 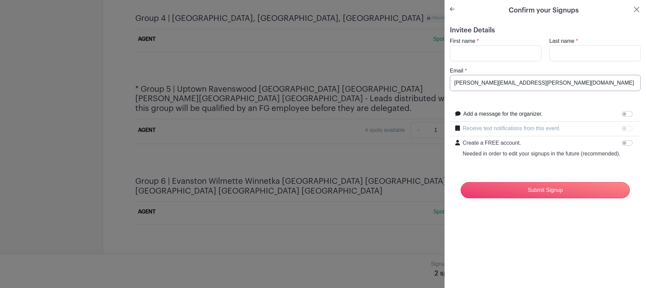 I want to click on p: Needed in order to edit your signups in the future (recommended)., so click(x=542, y=154).